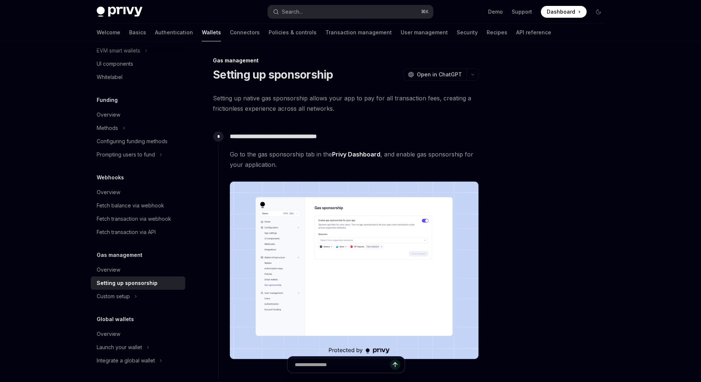 This screenshot has width=701, height=382. Describe the element at coordinates (115, 319) in the screenshot. I see `h5: Global wallets` at that location.